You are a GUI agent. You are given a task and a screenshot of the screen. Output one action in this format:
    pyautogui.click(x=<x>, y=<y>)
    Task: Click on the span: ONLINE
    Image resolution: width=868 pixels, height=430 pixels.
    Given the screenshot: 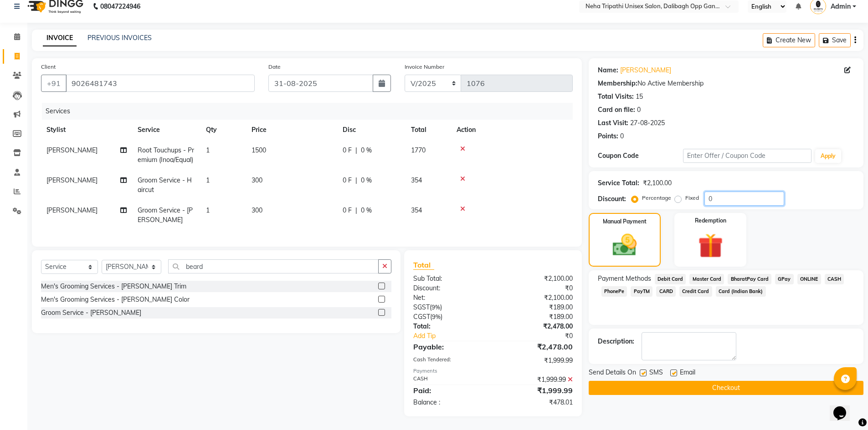 What is the action you would take?
    pyautogui.click(x=809, y=279)
    